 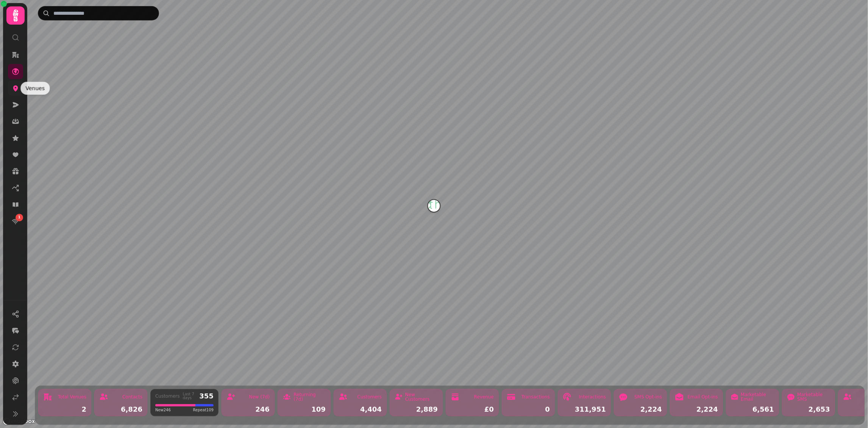 What do you see at coordinates (259, 397) in the screenshot?
I see `div: New (7d)` at bounding box center [259, 397].